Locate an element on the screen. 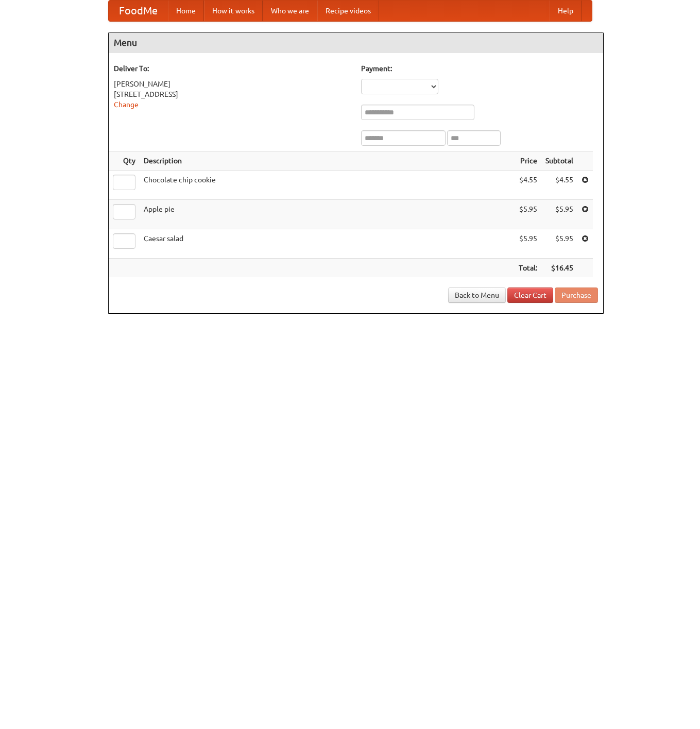 This screenshot has width=700, height=729. a: FoodMe is located at coordinates (138, 11).